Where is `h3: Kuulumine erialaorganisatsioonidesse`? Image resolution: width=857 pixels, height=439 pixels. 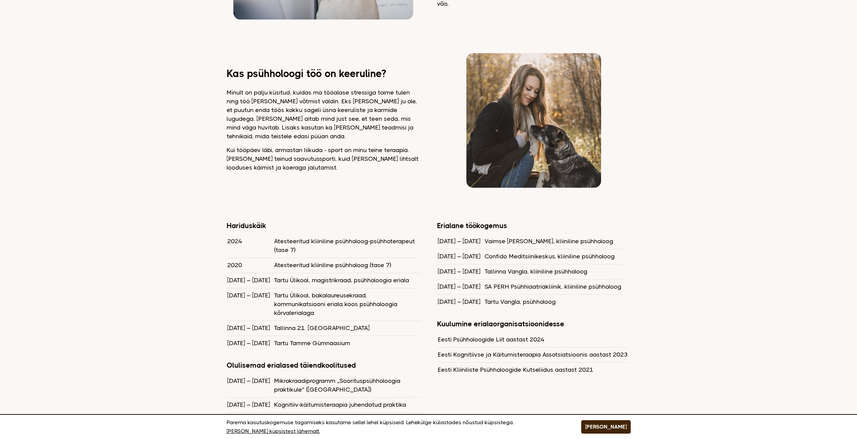
h3: Kuulumine erialaorganisatsioonidesse is located at coordinates (534, 324).